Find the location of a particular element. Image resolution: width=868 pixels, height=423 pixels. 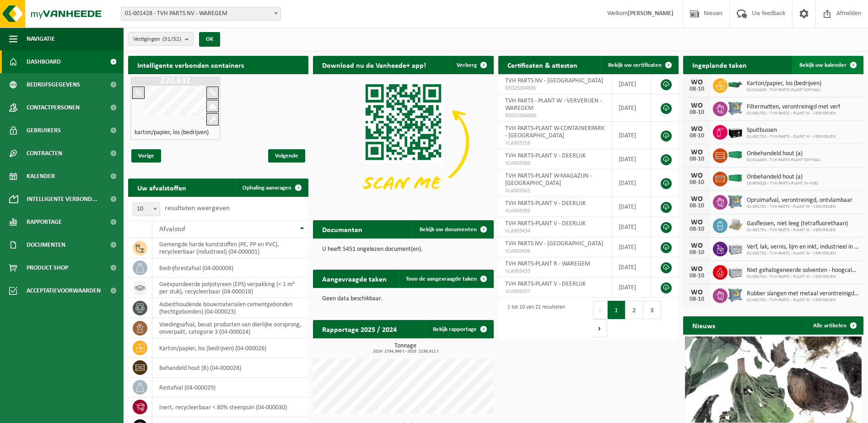

h2: Documenten is located at coordinates (342, 229).